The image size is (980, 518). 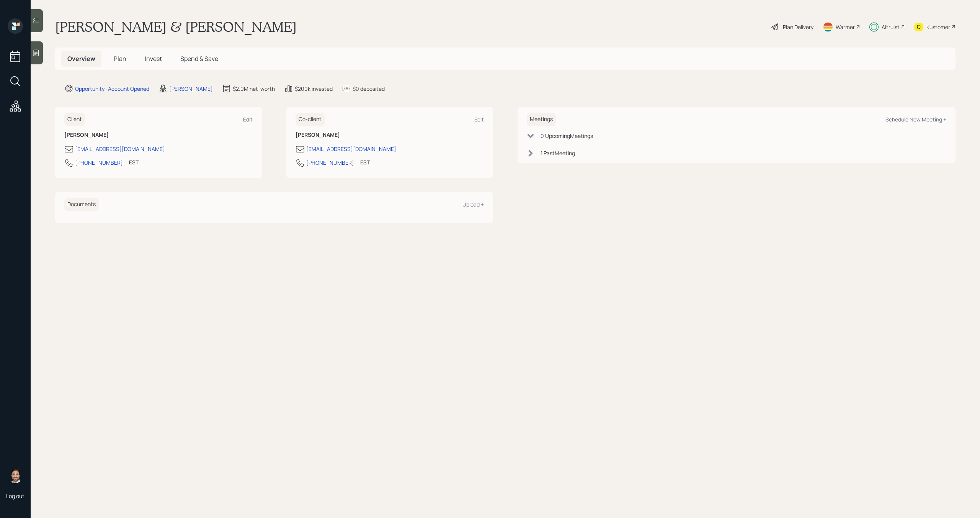 I want to click on div: Kustomer, so click(x=938, y=27).